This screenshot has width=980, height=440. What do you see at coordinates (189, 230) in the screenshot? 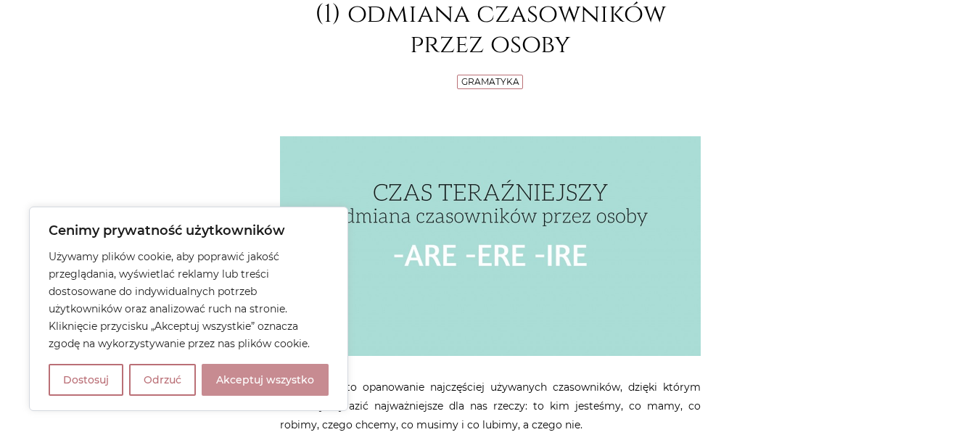
I see `p: Cenimy prywatność użytkowników` at bounding box center [189, 230].